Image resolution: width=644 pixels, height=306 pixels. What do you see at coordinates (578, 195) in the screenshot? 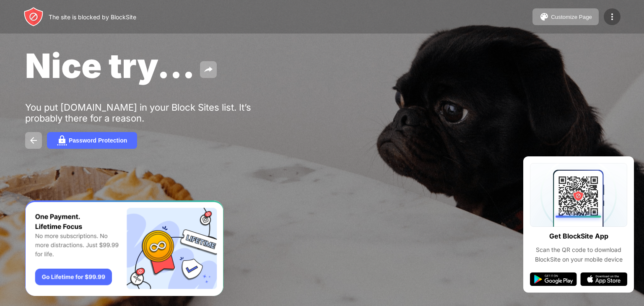
I see `img: qrcode.svg` at bounding box center [578, 195].